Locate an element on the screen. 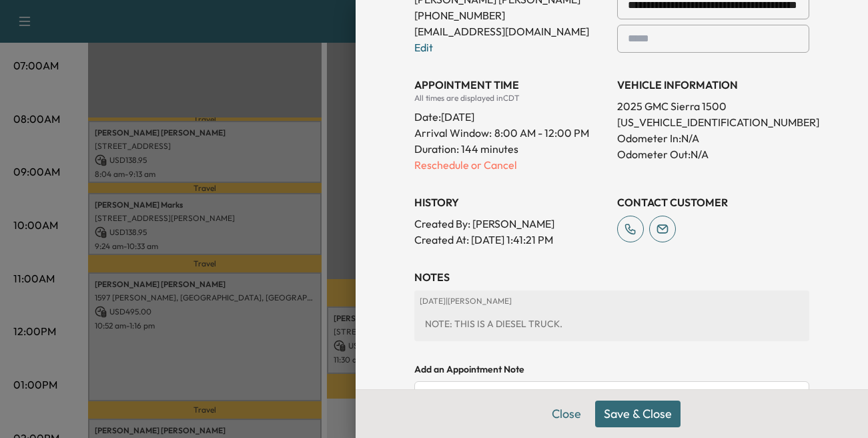  p: Reschedule or Cancel is located at coordinates (511, 165).